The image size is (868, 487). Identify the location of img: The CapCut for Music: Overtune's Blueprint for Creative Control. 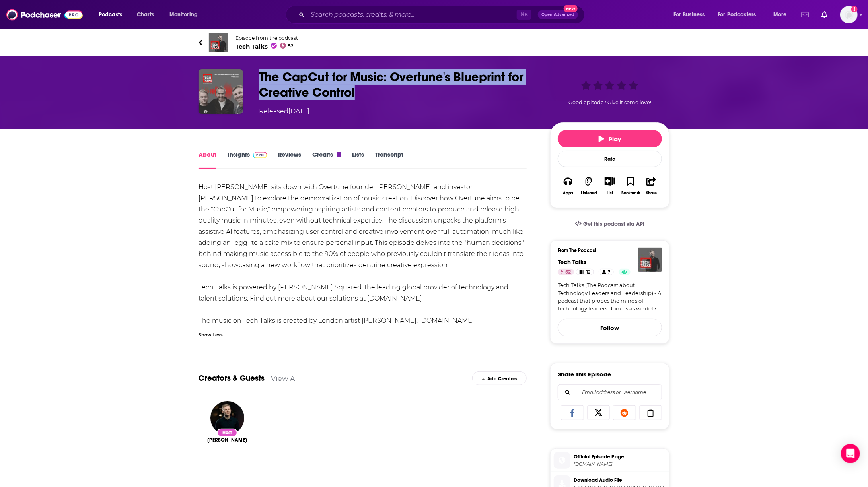
(221, 91).